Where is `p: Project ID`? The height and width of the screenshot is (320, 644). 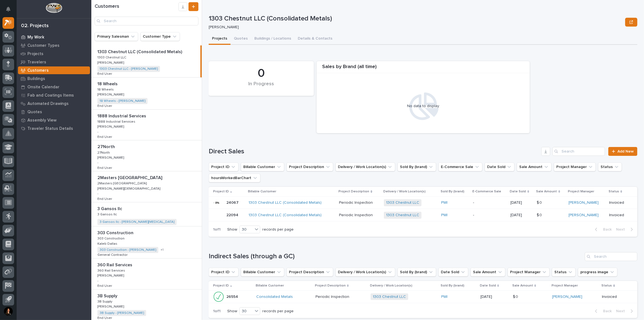
p: Project ID is located at coordinates (221, 285).